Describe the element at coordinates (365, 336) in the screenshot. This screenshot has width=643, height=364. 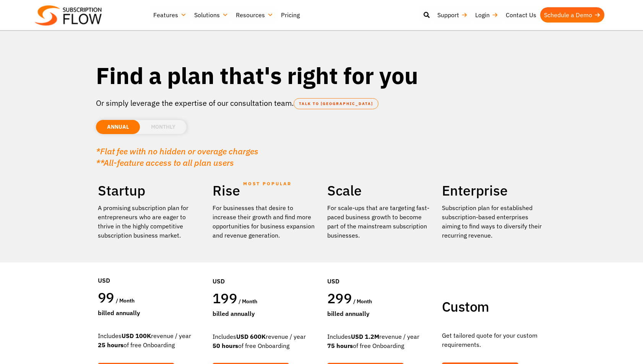
I see `strong: USD 1.2M` at that location.